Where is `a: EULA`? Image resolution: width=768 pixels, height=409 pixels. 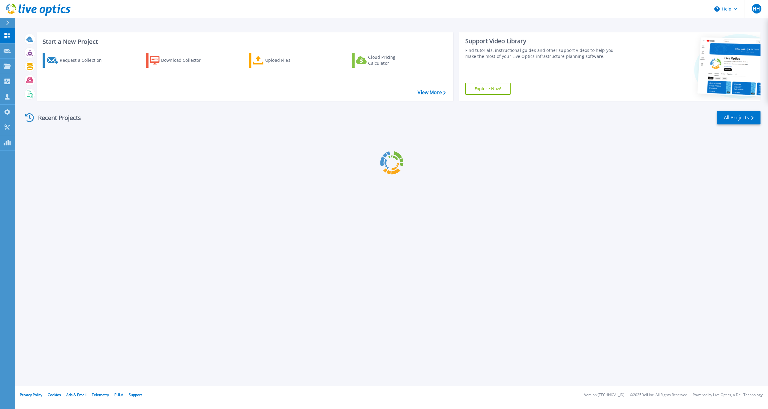 a: EULA is located at coordinates (119, 395).